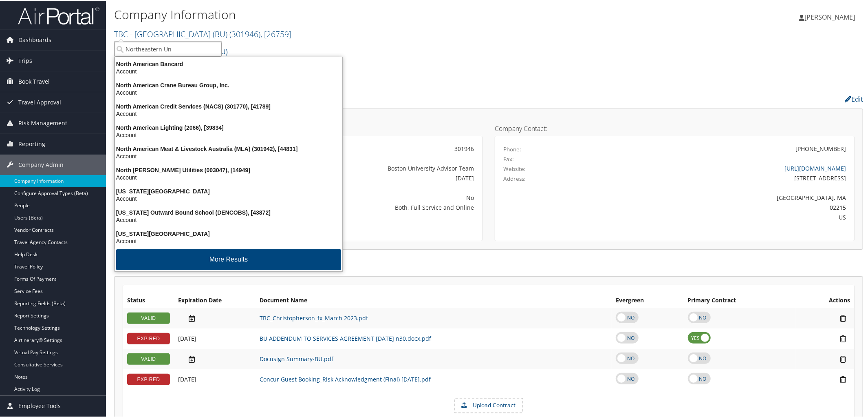  I want to click on span: Book Travel, so click(34, 81).